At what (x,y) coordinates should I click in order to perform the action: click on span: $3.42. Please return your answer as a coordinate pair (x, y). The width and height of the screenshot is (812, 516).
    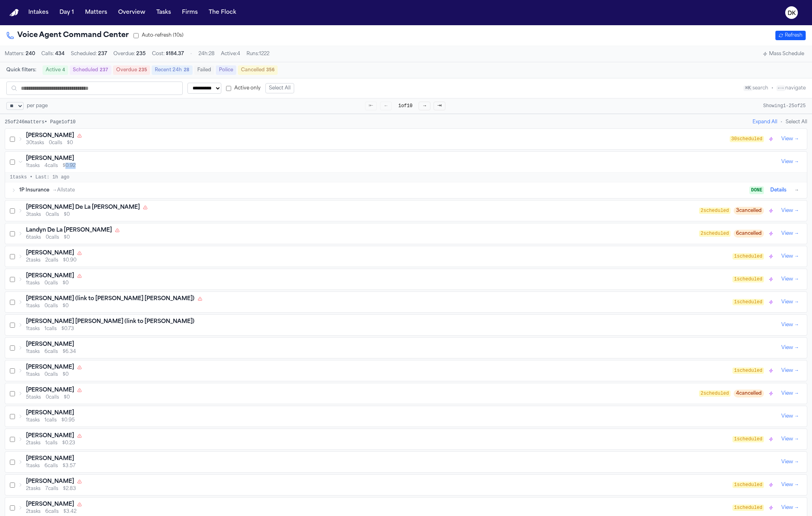
    Looking at the image, I should click on (69, 511).